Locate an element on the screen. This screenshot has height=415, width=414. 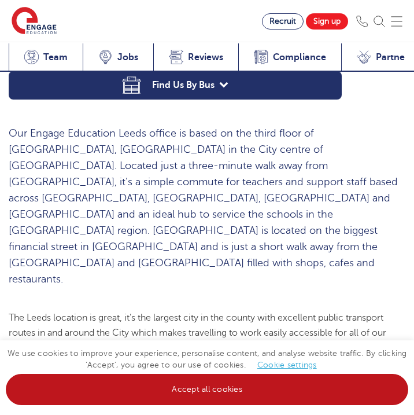
a: Accept all cookies is located at coordinates (207, 390).